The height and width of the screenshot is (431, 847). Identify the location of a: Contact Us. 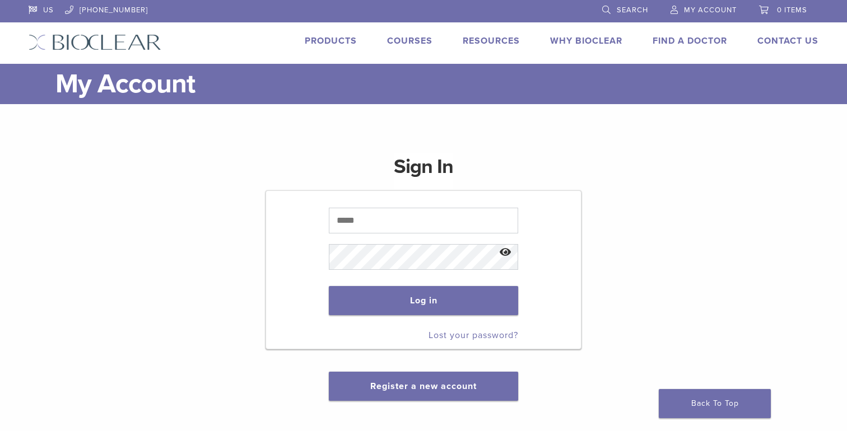
(788, 41).